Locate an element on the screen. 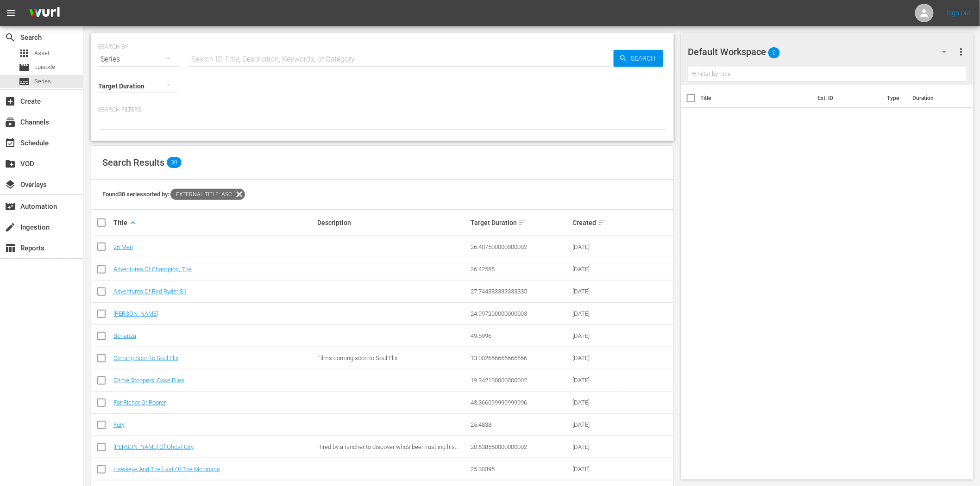 This screenshot has width=980, height=486. div: 20.638550000000002 is located at coordinates (521, 447).